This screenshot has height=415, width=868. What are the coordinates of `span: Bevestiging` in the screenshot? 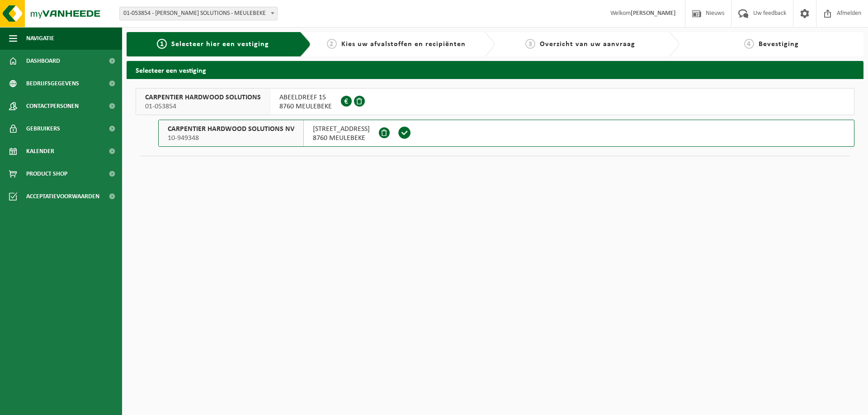 It's located at (778, 44).